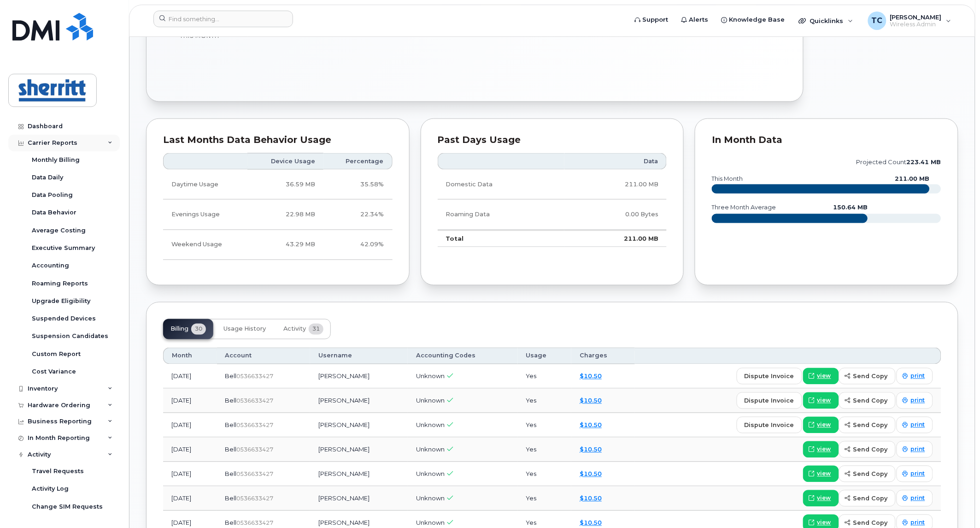  Describe the element at coordinates (205, 184) in the screenshot. I see `td: Daytime Usage` at that location.